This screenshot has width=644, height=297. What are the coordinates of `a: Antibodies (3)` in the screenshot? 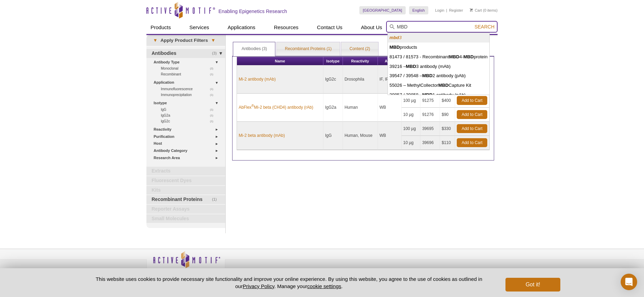 It's located at (254, 49).